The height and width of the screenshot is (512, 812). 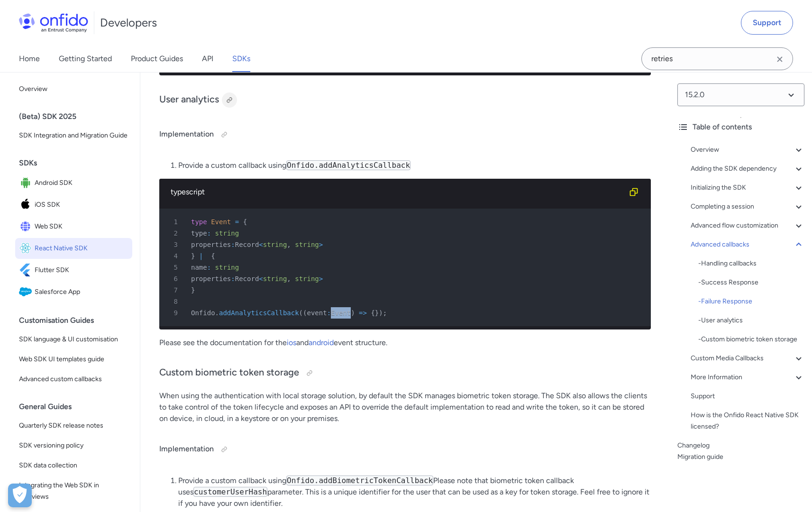 What do you see at coordinates (747, 187) in the screenshot?
I see `a: Initializing the SDK` at bounding box center [747, 187].